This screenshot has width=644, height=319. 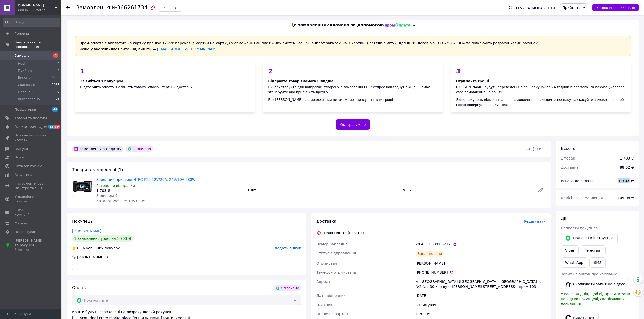 I want to click on span: Налаштування, so click(x=28, y=232).